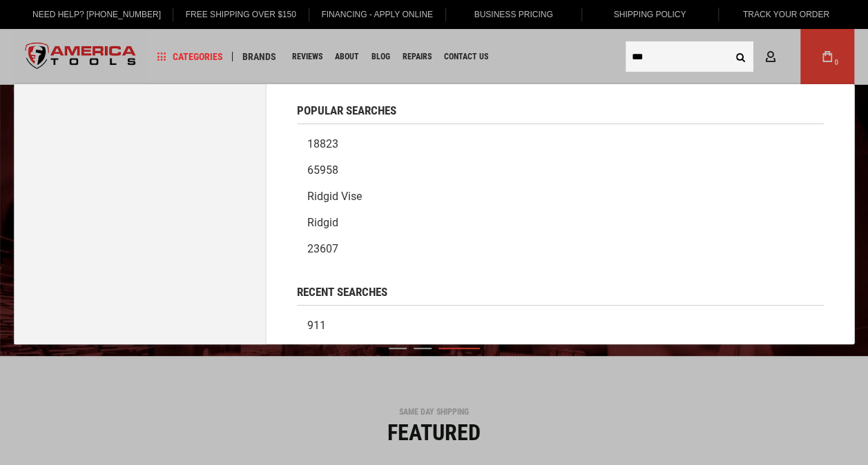 The width and height of the screenshot is (868, 465). What do you see at coordinates (342, 292) in the screenshot?
I see `span: Recent Searches` at bounding box center [342, 292].